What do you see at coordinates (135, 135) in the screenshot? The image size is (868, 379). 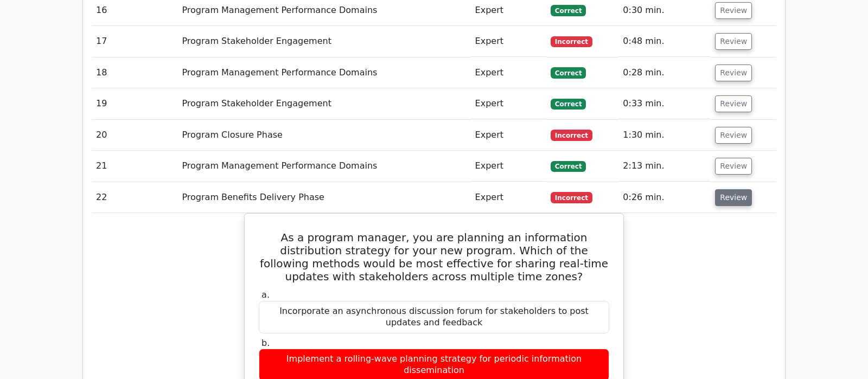 I see `td: 20` at bounding box center [135, 135].